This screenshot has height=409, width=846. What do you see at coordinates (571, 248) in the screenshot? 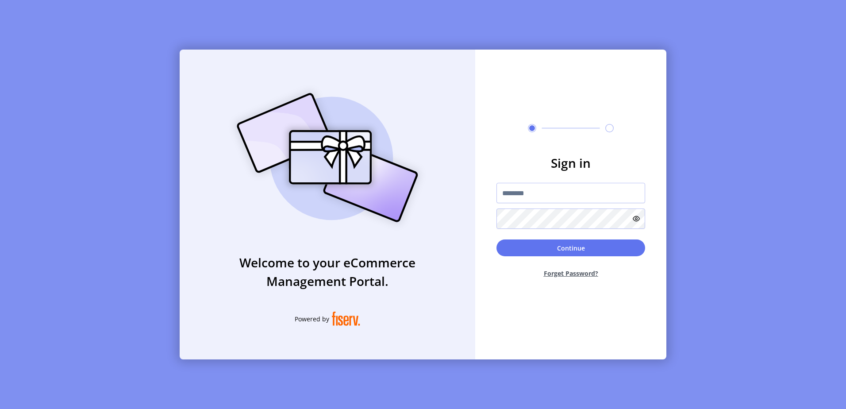
I see `button: Continue` at bounding box center [571, 248].